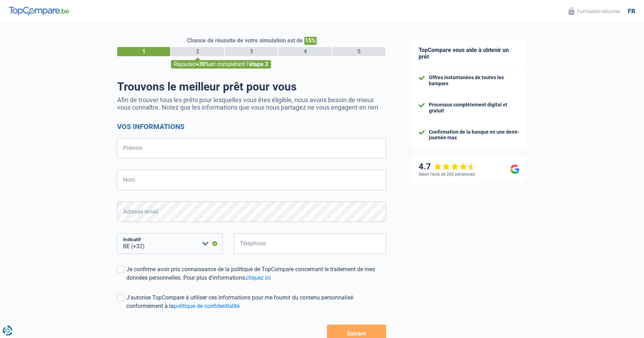 Image resolution: width=644 pixels, height=338 pixels. I want to click on div: TopCompare vous aide à obtenir un prêt, so click(469, 54).